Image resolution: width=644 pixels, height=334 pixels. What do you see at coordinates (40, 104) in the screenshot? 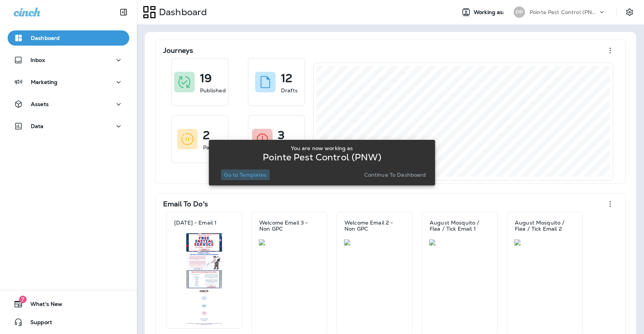
I see `p: Assets` at bounding box center [40, 104].